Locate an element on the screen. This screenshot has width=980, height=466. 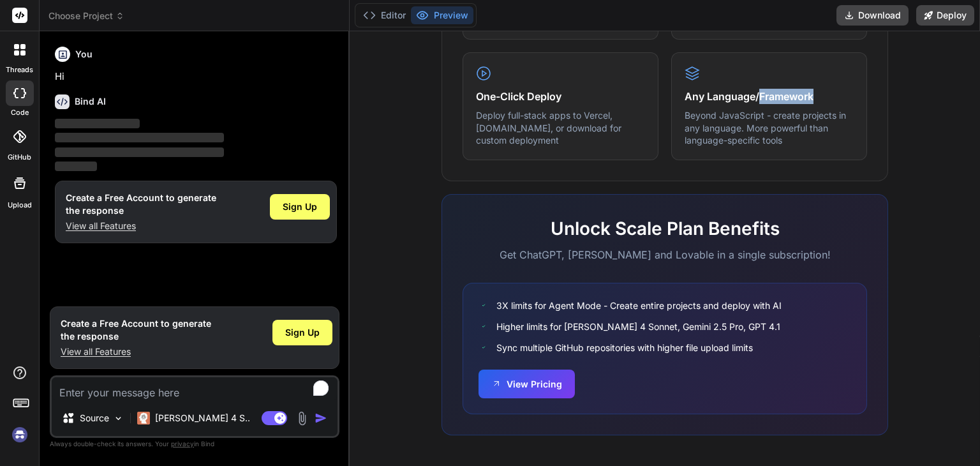
button: Editor is located at coordinates (384, 15).